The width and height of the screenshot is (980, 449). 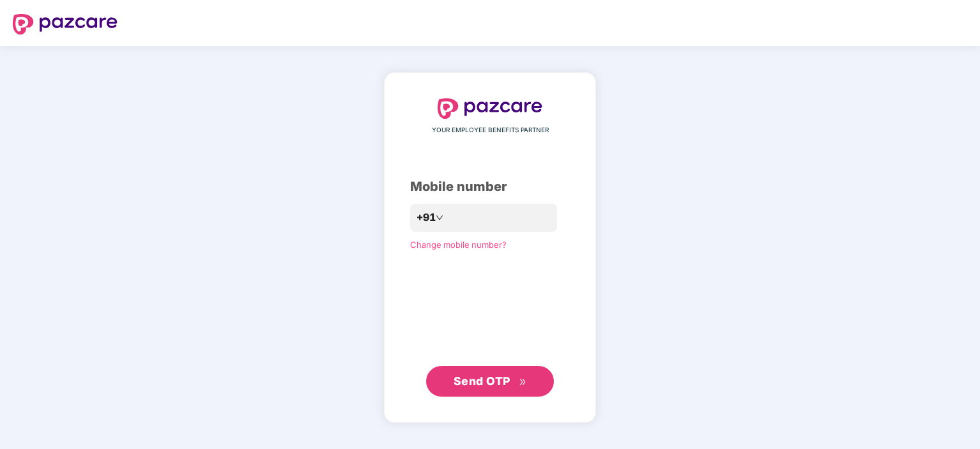 What do you see at coordinates (426, 217) in the screenshot?
I see `span: +91` at bounding box center [426, 217].